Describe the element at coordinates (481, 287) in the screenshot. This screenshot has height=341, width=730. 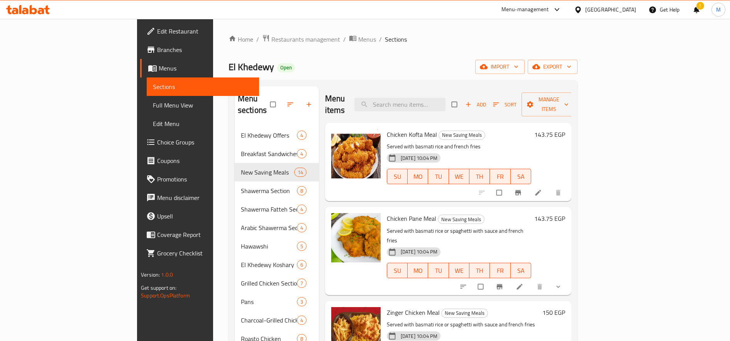
I see `span: Select to update` at that location.